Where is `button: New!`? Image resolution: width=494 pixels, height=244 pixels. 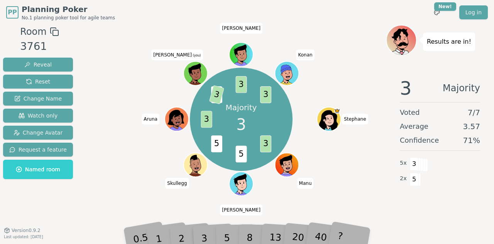 button: New! is located at coordinates (437, 12).